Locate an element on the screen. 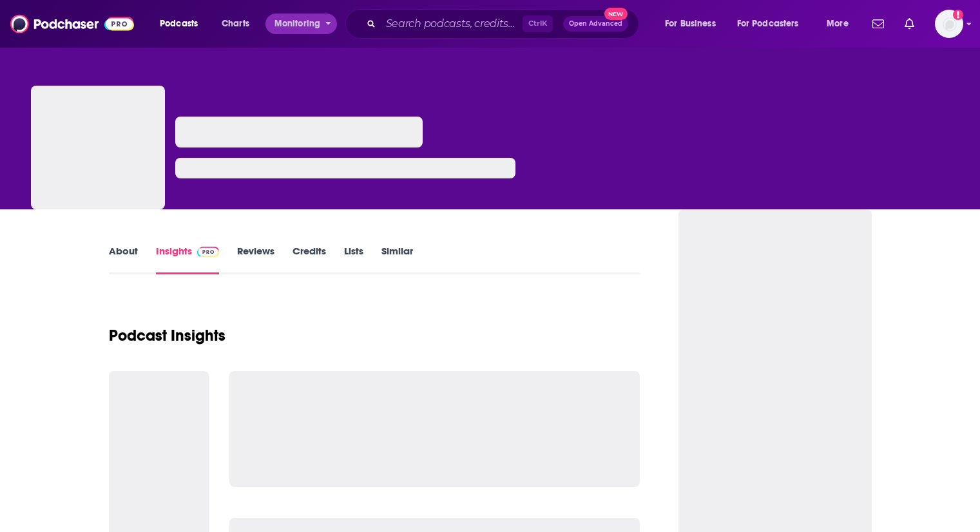  a: Lists is located at coordinates (354, 260).